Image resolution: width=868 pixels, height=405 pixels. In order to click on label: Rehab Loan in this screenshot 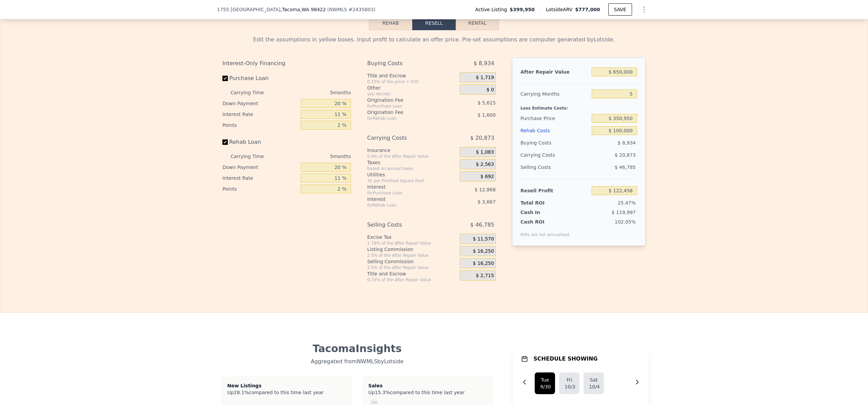, I will do `click(260, 142)`.